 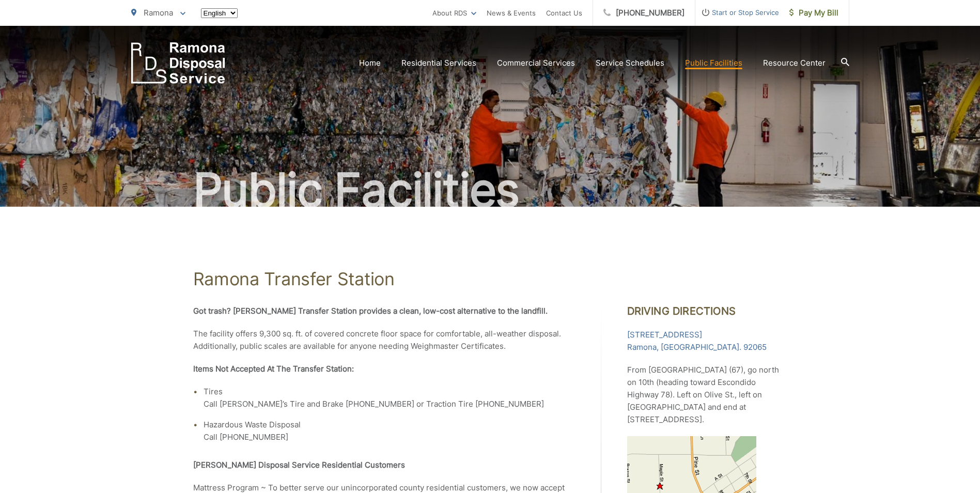 I want to click on a: EDCD logo. Return to the homepage., so click(x=178, y=63).